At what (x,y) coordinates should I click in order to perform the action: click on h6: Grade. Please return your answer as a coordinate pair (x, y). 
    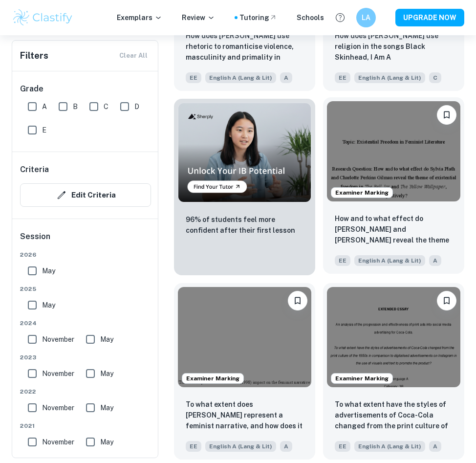
    Looking at the image, I should click on (86, 89).